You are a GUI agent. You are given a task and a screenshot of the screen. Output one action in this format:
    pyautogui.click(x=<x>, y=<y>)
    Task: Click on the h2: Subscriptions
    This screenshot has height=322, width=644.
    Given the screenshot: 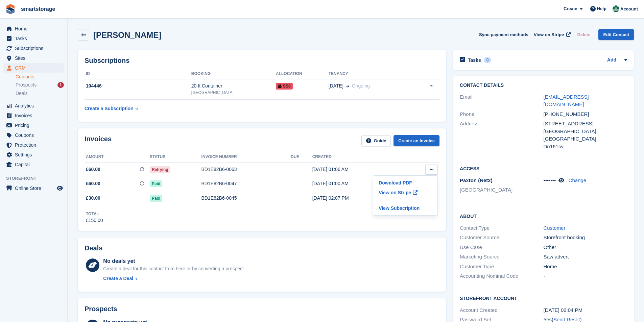 What is the action you would take?
    pyautogui.click(x=262, y=61)
    